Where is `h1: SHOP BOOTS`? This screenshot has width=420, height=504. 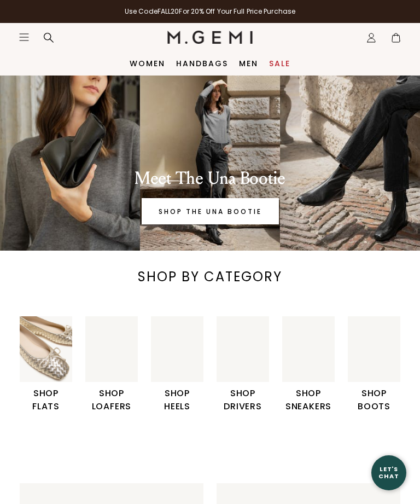
h1: SHOP BOOTS is located at coordinates (374, 400).